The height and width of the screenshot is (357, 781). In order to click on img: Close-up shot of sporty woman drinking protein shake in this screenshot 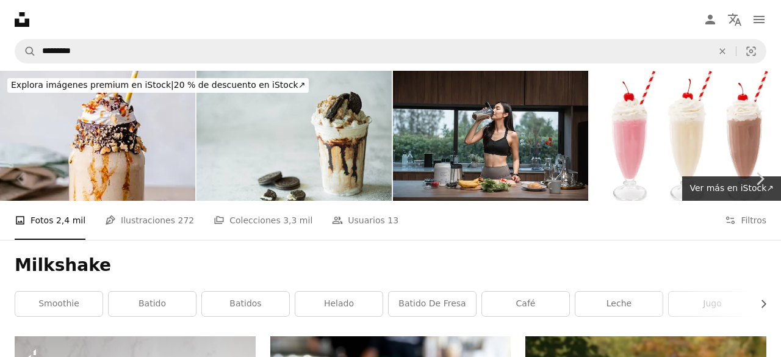, I will do `click(491, 135)`.